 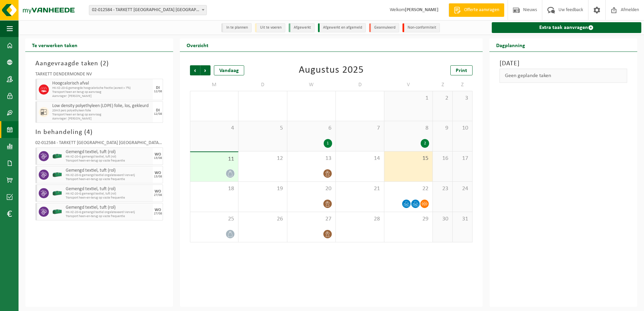 I want to click on span: 10, so click(x=462, y=128).